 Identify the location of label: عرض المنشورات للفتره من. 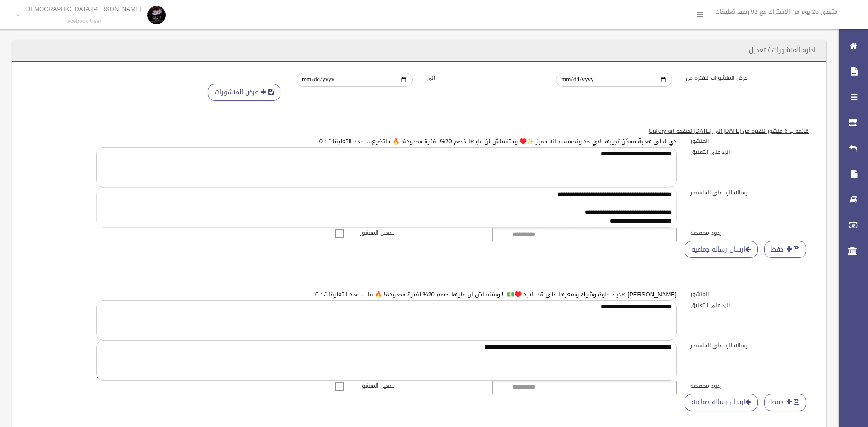
(743, 78).